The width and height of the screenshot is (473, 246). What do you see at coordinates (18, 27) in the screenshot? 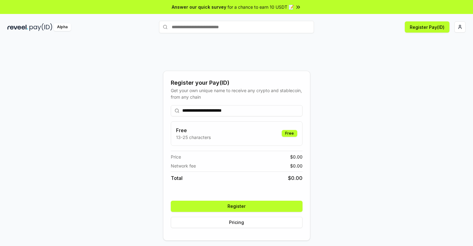
I see `img: reveel_dark` at bounding box center [18, 27].